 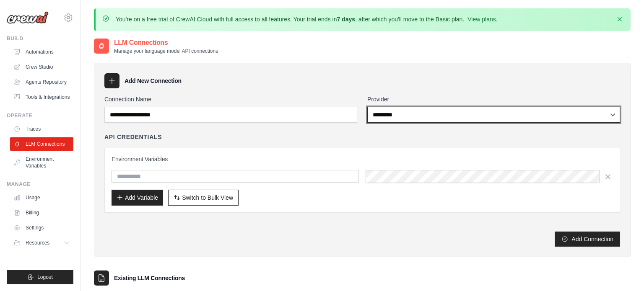 I want to click on label: Connection Name, so click(x=231, y=99).